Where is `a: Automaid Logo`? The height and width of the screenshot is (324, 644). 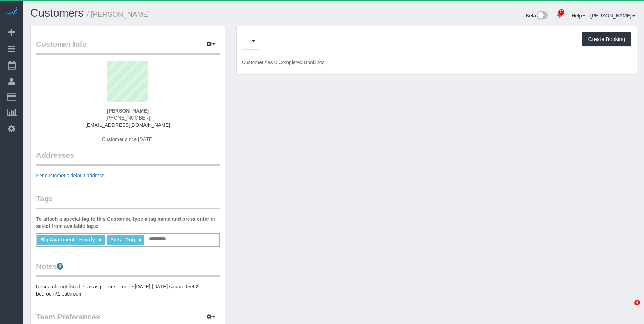 a: Automaid Logo is located at coordinates (11, 12).